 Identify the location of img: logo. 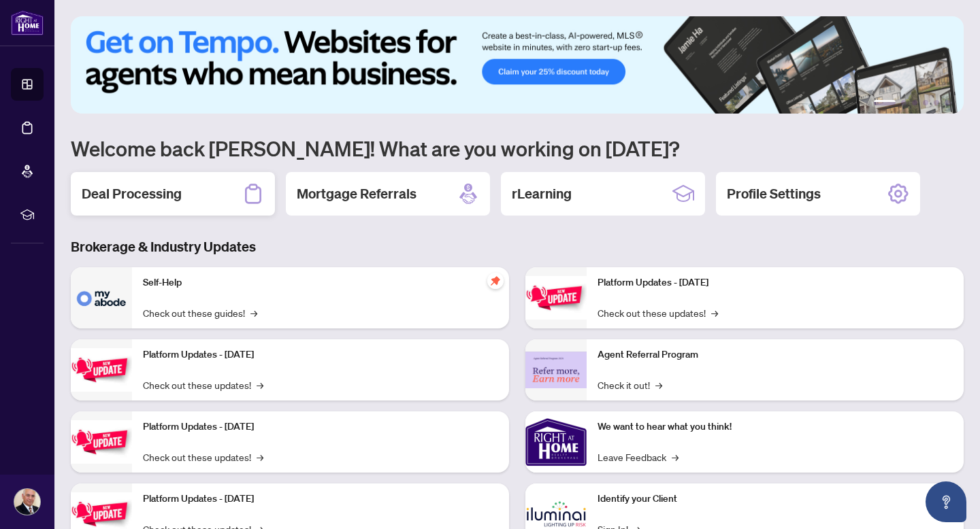
(27, 22).